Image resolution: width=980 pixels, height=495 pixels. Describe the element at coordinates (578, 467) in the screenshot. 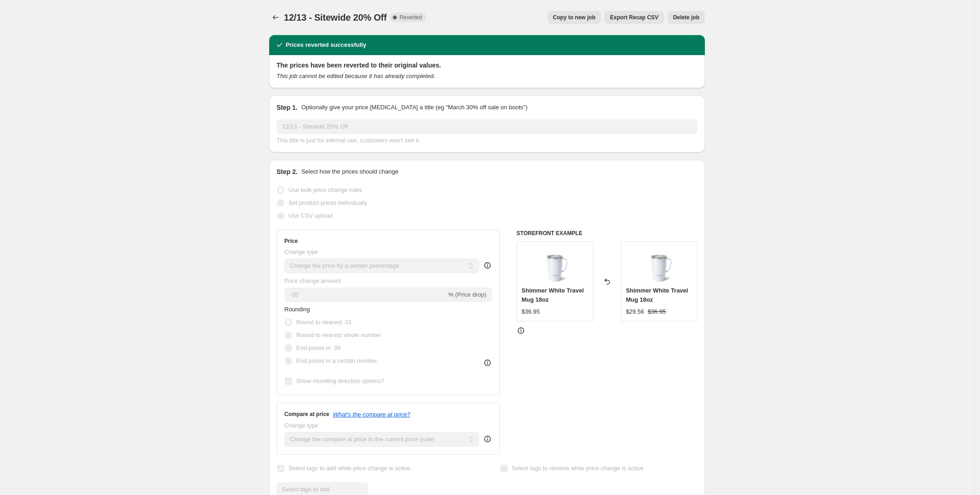

I see `span: Select tags to remove while price change is active` at that location.